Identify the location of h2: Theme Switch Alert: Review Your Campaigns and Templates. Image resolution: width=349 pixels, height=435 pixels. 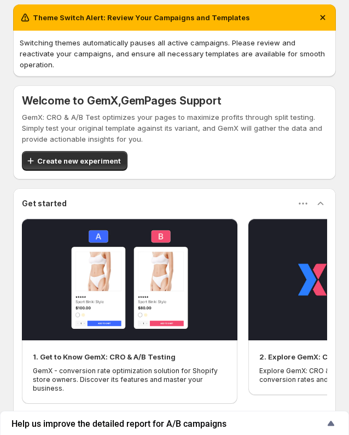
(141, 18).